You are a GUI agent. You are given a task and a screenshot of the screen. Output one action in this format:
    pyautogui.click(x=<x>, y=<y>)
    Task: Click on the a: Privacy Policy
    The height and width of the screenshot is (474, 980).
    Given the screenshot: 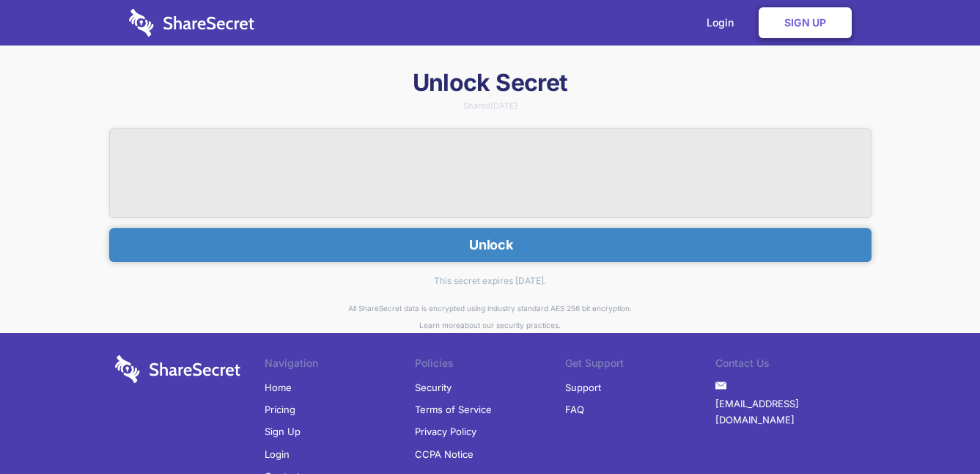 What is the action you would take?
    pyautogui.click(x=445, y=431)
    